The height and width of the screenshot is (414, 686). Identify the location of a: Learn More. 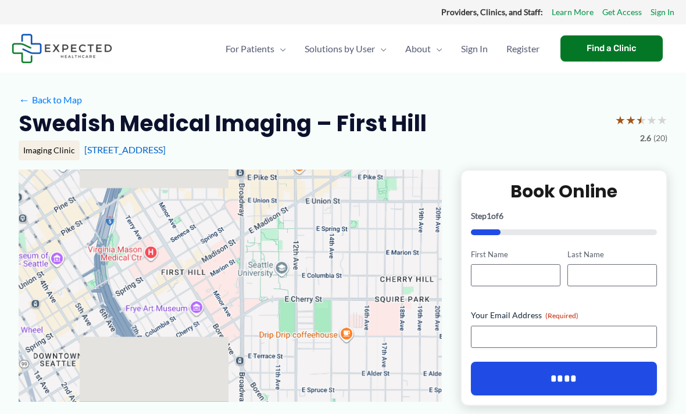
(573, 12).